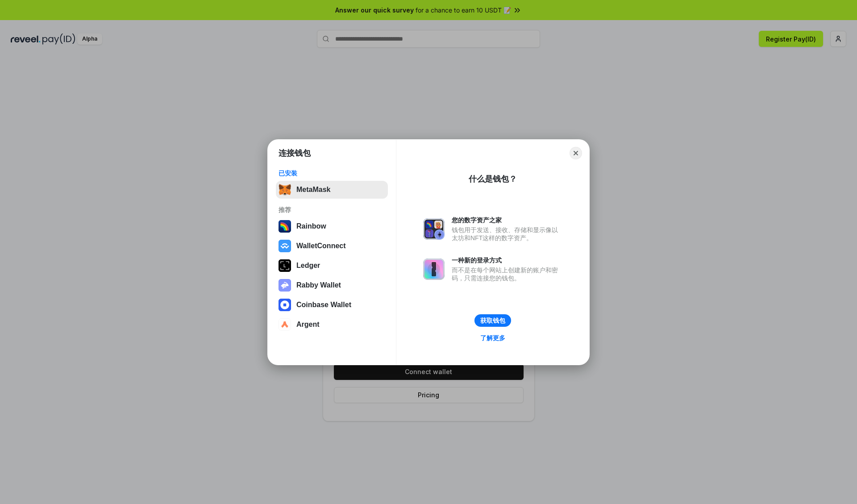 This screenshot has height=504, width=857. I want to click on div: 而不是在每个网站上创建新的账户和密码，只需连接您的钱包。, so click(507, 274).